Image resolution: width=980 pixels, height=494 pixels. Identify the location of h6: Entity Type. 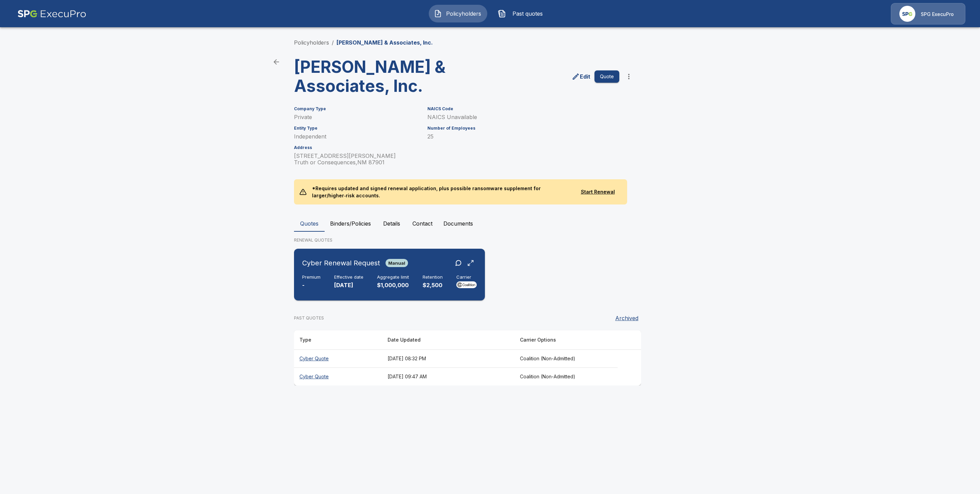
(357, 128).